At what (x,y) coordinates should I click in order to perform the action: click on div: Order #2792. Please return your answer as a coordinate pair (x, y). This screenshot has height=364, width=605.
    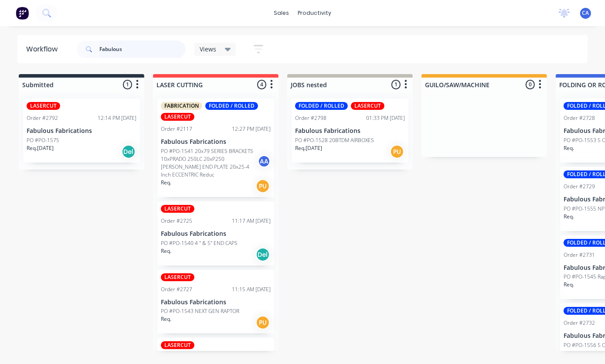
    Looking at the image, I should click on (42, 118).